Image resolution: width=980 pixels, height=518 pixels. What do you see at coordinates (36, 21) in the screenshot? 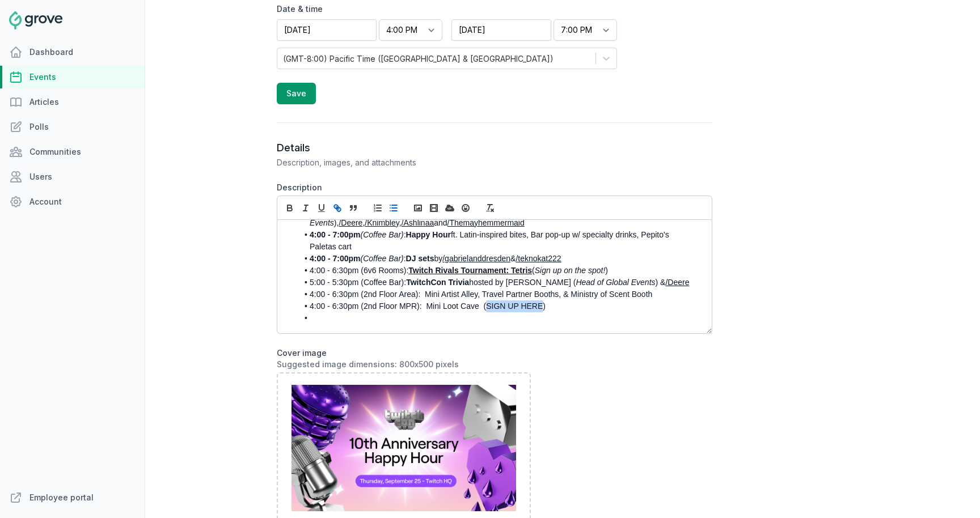
I see `img: Grove` at bounding box center [36, 21].